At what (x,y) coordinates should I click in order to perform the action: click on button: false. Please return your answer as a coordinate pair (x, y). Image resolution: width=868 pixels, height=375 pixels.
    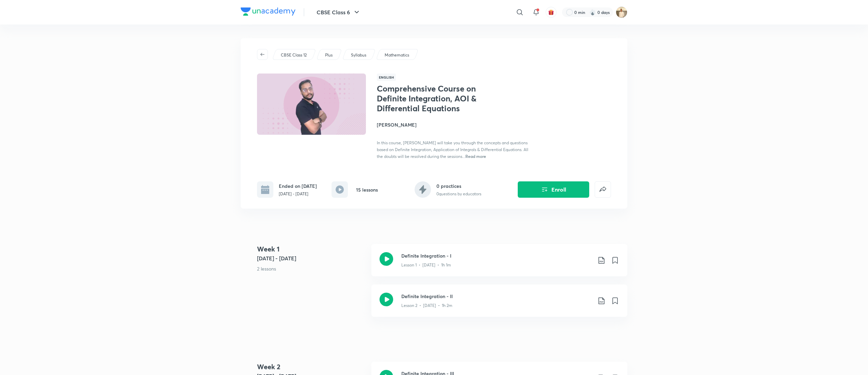
    Looking at the image, I should click on (603, 190).